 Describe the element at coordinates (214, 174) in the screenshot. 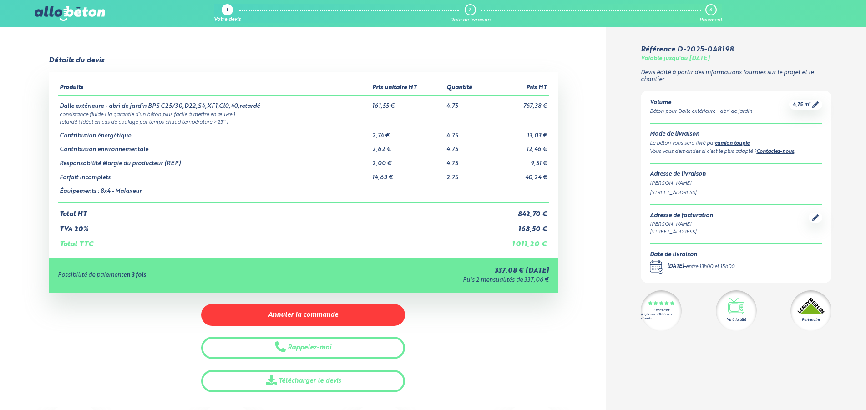

I see `td: Forfait Incomplets` at that location.